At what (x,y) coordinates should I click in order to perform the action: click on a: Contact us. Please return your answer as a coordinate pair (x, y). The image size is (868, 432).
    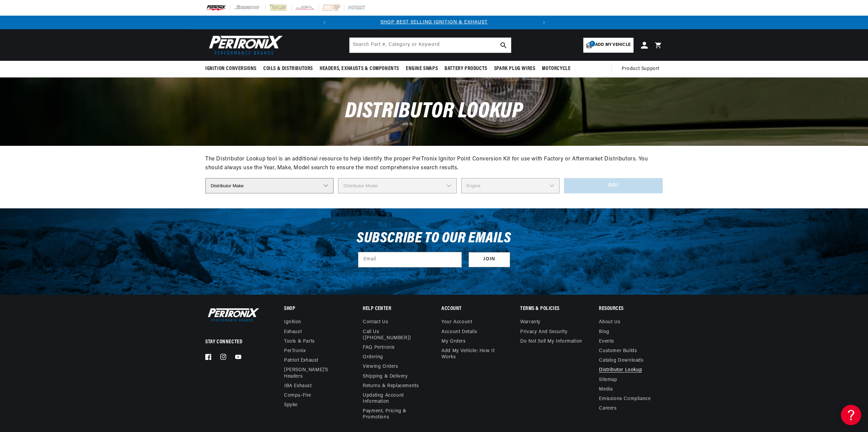
    Looking at the image, I should click on (375, 323).